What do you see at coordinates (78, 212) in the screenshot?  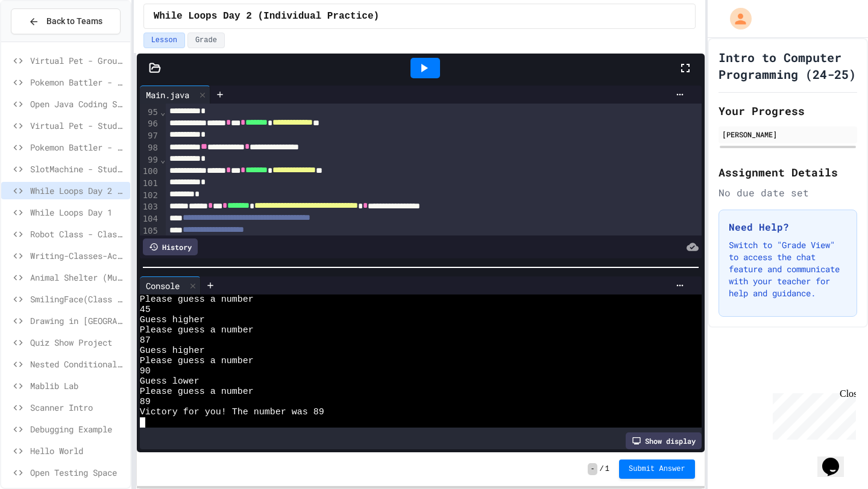 I see `span: While Loops Day 1` at bounding box center [78, 212].